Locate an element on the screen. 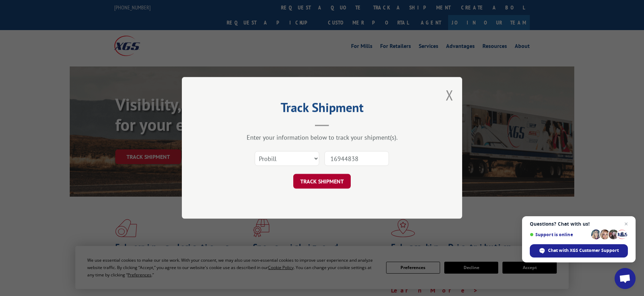 This screenshot has height=296, width=644. button: Close modal is located at coordinates (450, 95).